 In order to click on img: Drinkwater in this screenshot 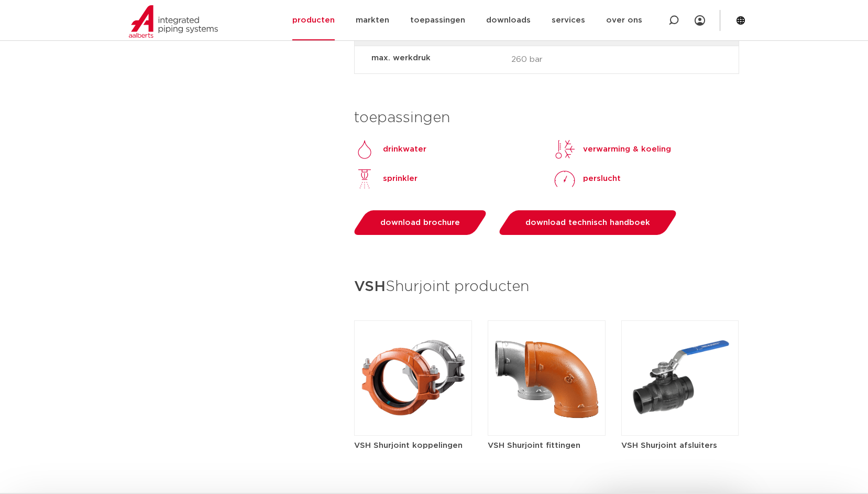, I will do `click(364, 149)`.